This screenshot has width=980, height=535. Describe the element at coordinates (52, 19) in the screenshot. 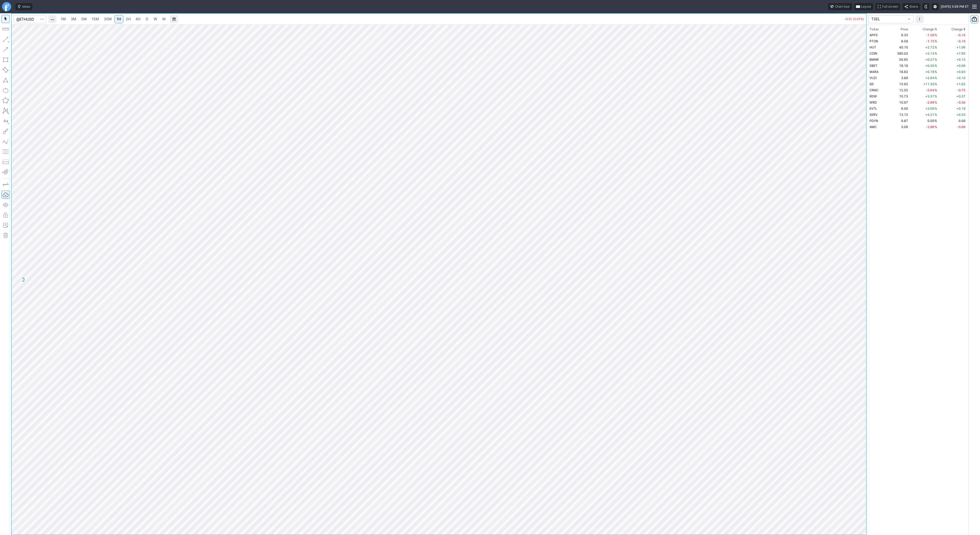

I see `button: Interval` at that location.